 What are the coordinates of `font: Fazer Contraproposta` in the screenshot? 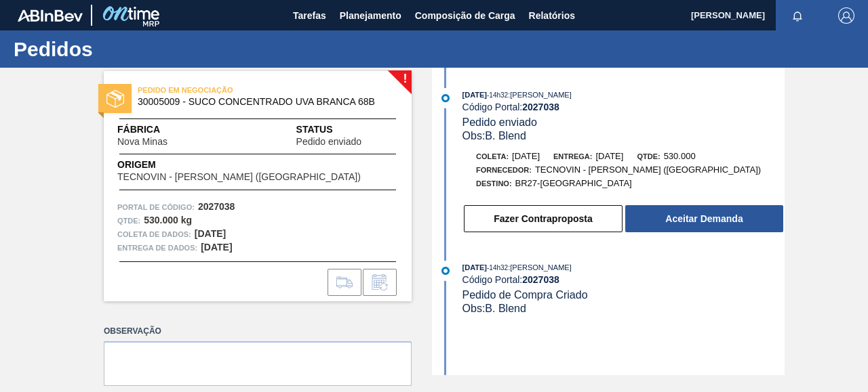 It's located at (542, 219).